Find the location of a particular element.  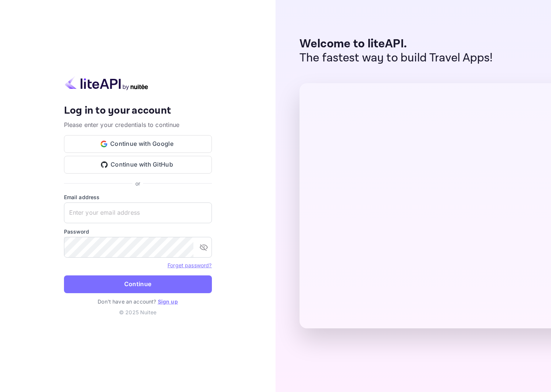

button: Continue with Google is located at coordinates (138, 144).